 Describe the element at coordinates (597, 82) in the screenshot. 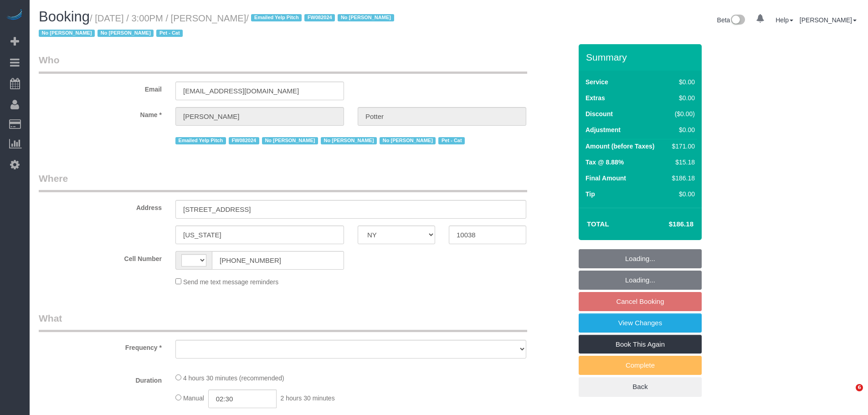

I see `label: Service` at that location.